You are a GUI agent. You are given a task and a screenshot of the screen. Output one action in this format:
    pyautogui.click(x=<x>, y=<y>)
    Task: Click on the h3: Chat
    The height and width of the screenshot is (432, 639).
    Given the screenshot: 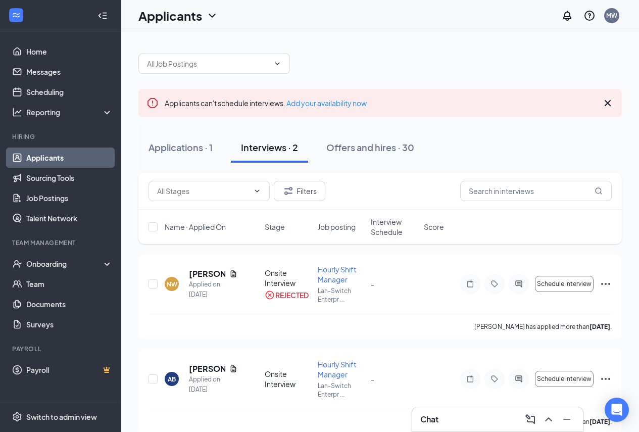 What is the action you would take?
    pyautogui.click(x=430, y=420)
    